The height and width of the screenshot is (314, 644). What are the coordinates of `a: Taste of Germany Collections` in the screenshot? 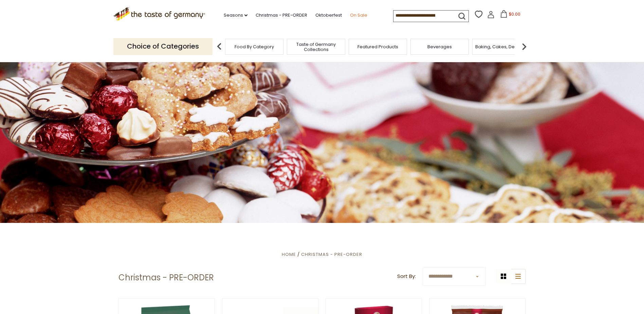 It's located at (316, 47).